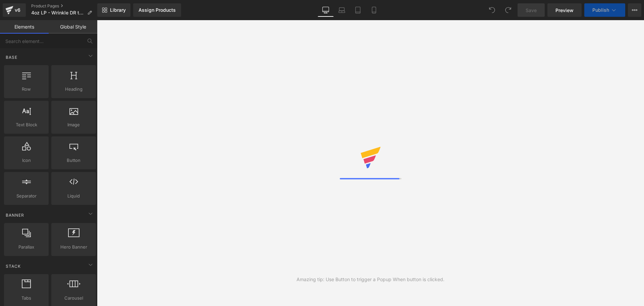  Describe the element at coordinates (604, 10) in the screenshot. I see `button: Publish` at that location.